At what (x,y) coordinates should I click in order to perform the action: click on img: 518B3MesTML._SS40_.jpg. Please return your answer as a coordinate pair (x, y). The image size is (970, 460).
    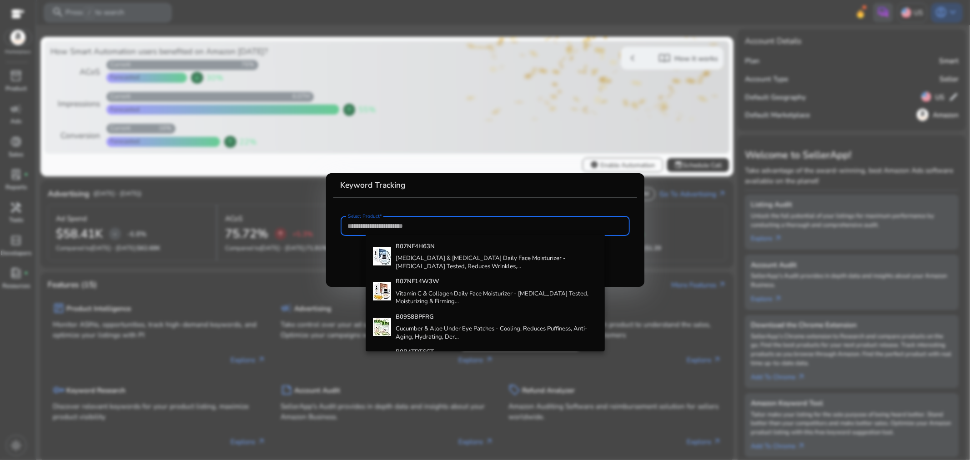
    Looking at the image, I should click on (382, 327).